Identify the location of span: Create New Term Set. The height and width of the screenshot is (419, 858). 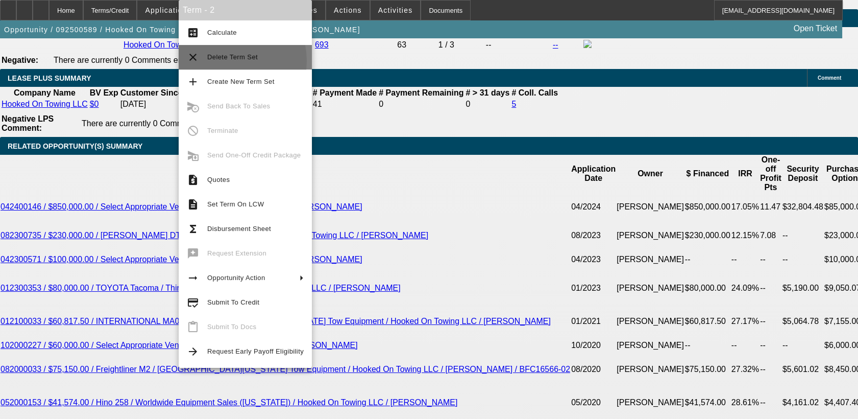
(241, 81).